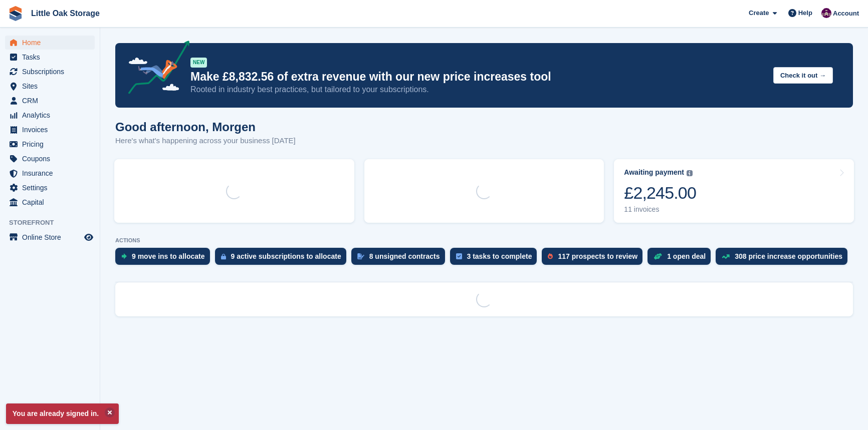  I want to click on span: Pricing, so click(52, 144).